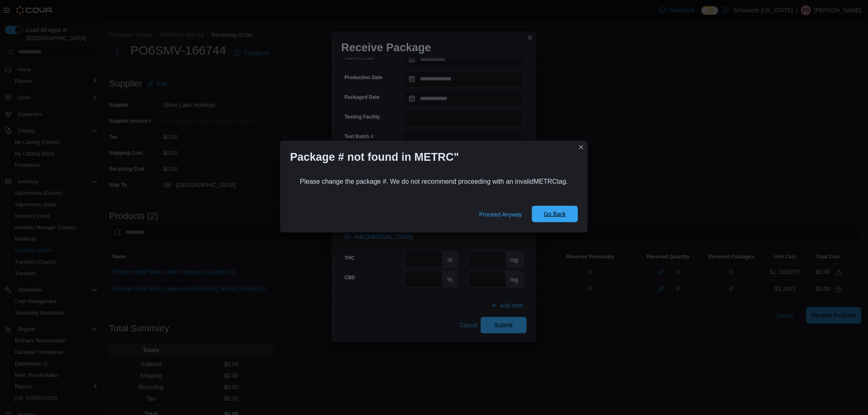  What do you see at coordinates (500, 215) in the screenshot?
I see `span: Proceed Anyway` at bounding box center [500, 215].